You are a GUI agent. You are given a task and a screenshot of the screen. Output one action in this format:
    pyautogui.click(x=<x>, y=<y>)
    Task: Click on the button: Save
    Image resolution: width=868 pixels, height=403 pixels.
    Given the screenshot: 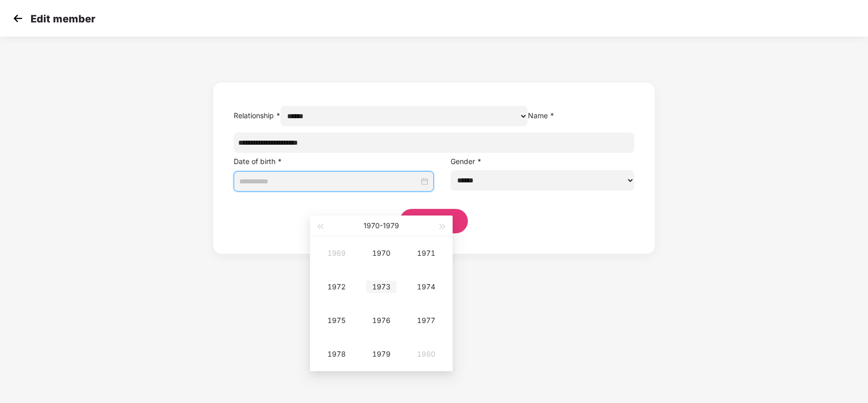 What is the action you would take?
    pyautogui.click(x=434, y=221)
    